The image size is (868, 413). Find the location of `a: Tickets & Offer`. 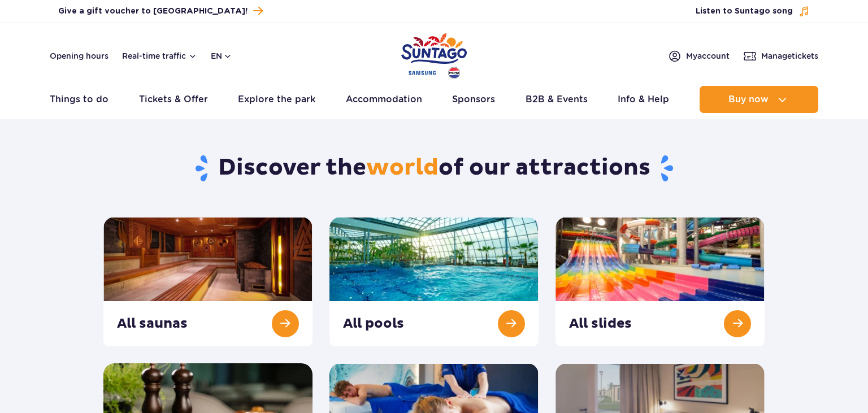

a: Tickets & Offer is located at coordinates (174, 99).